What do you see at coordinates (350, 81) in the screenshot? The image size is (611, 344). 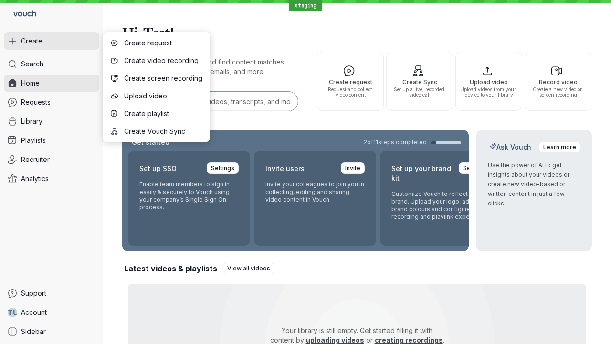 I see `button: Create requestRequest and collect video content` at bounding box center [350, 81].